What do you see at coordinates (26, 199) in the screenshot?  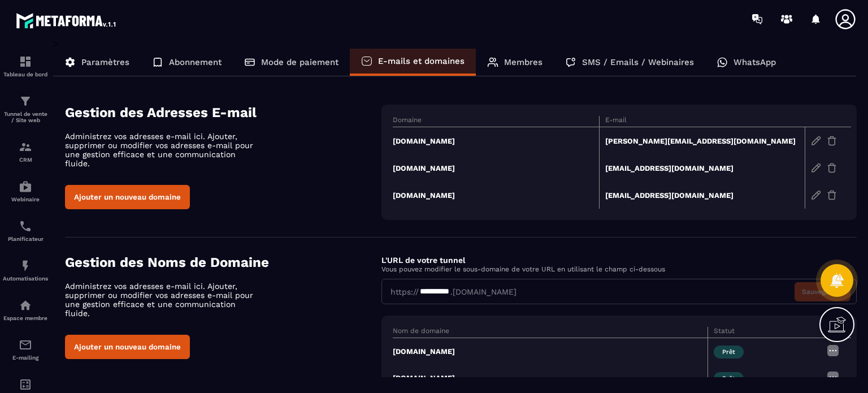 I see `p: Webinaire` at bounding box center [26, 199].